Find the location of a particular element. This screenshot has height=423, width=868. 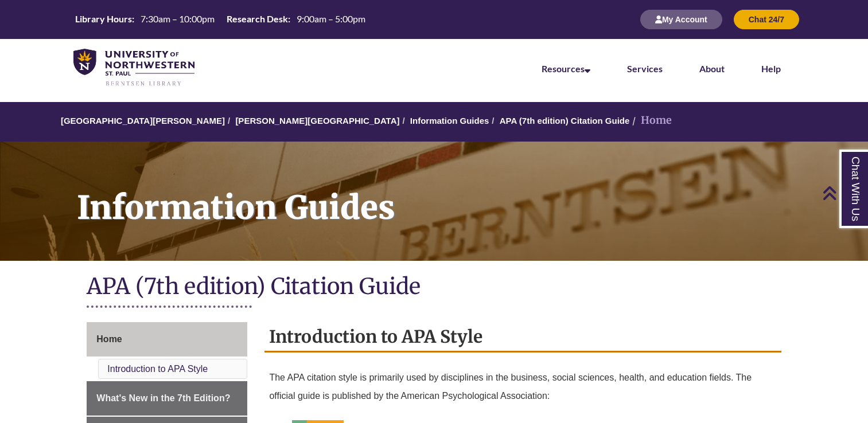

a: What's New in the 7th Edition? is located at coordinates (167, 399).